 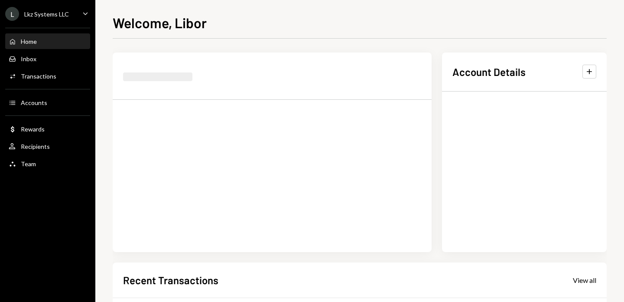 What do you see at coordinates (29, 41) in the screenshot?
I see `div: Home` at bounding box center [29, 41].